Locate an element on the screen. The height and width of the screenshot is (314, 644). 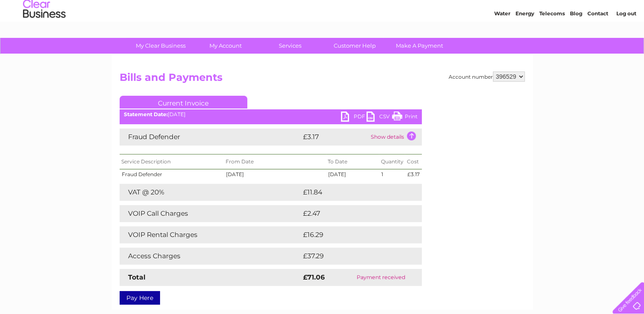
a: Make A Payment is located at coordinates (419, 46).